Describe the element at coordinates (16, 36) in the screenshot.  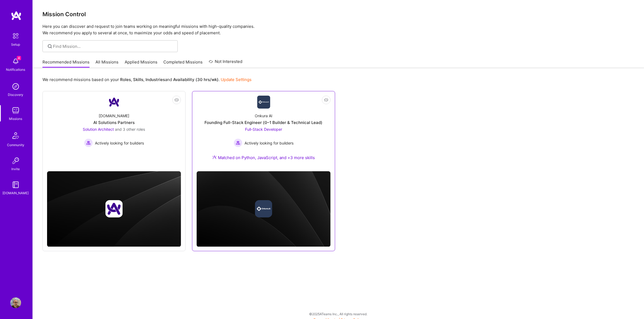
I see `img: setup` at that location.